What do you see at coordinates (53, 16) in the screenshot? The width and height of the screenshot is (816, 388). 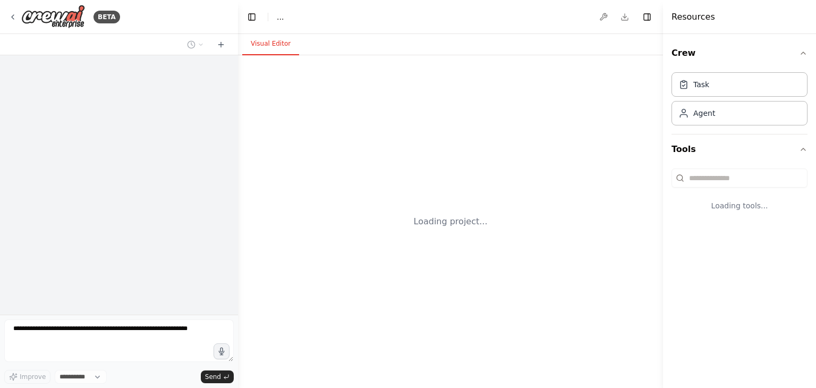 I see `img: Logo` at bounding box center [53, 16].